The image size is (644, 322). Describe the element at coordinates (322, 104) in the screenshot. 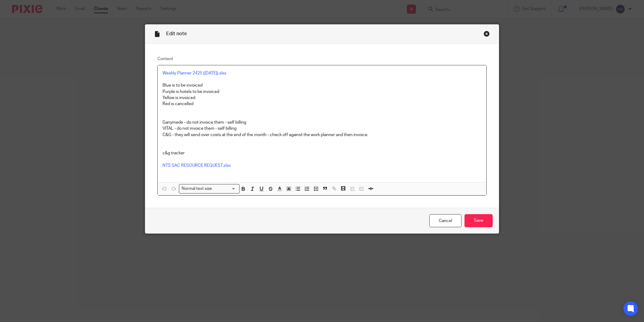

I see `p: Red is cancelled` at that location.